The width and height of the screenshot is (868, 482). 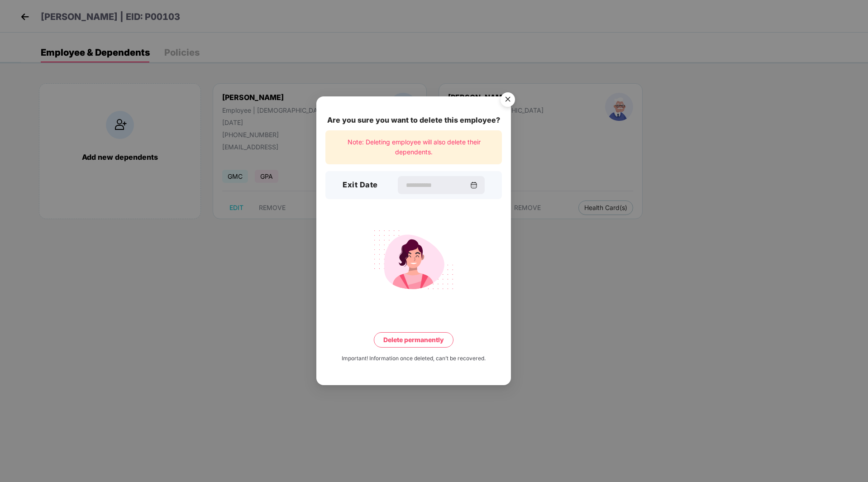 I want to click on h3: Exit Date, so click(x=360, y=186).